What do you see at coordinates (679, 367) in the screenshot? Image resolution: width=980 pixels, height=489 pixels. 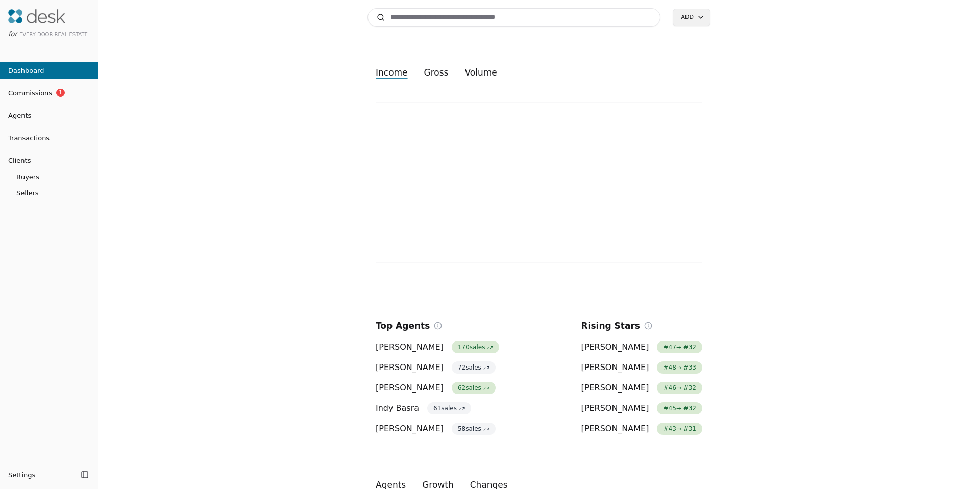 I see `span: # 48 → # 33` at bounding box center [679, 367].